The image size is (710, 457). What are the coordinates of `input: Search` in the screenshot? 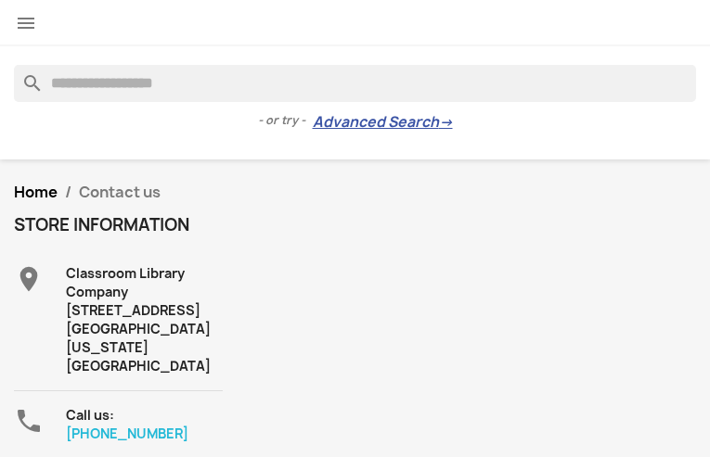 It's located at (354, 84).